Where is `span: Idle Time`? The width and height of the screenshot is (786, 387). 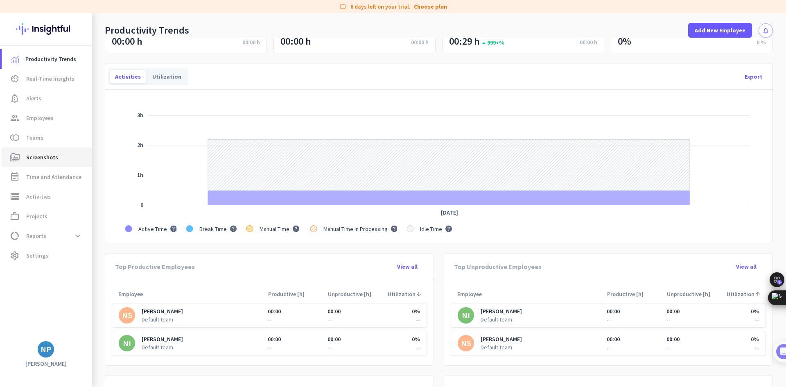 span: Idle Time is located at coordinates (431, 229).